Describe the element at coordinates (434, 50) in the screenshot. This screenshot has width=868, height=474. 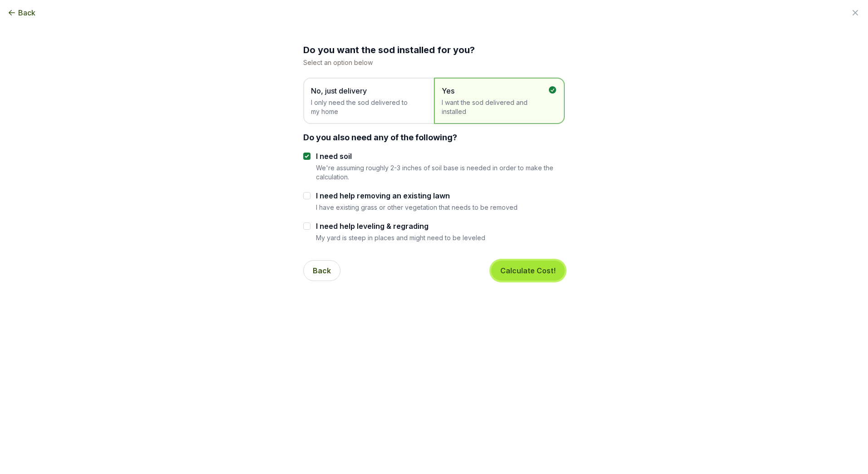
I see `h2: Do you want the sod installed for you?` at that location.